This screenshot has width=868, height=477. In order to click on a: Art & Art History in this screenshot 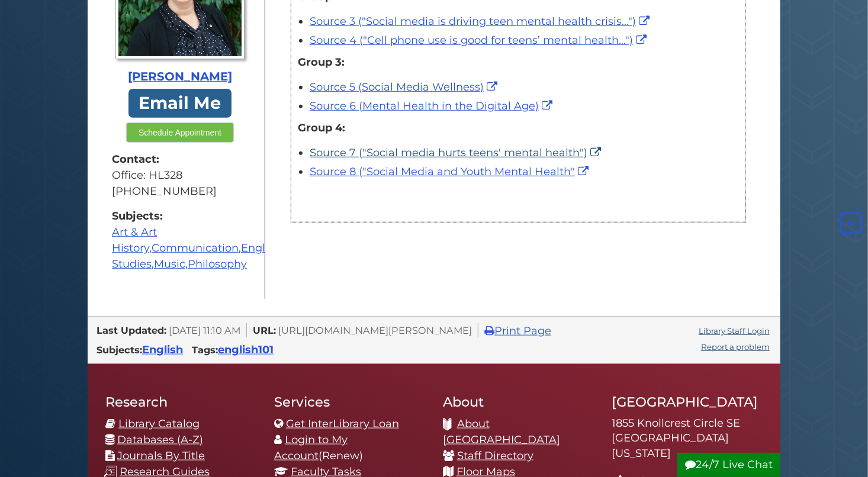, I will do `click(135, 240)`.